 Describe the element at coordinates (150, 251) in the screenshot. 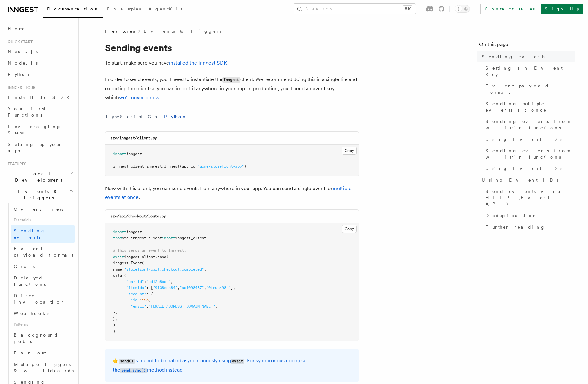

I see `span: # This sends an event to Inngest.` at that location.